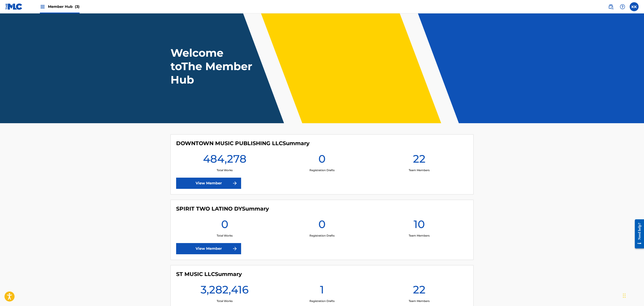  Describe the element at coordinates (623, 7) in the screenshot. I see `img: help` at that location.